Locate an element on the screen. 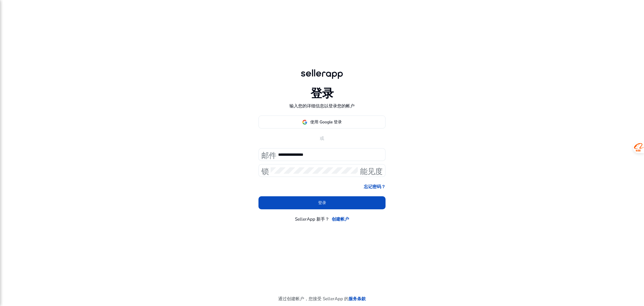 The image size is (644, 306). span: 邮件 is located at coordinates (269, 154).